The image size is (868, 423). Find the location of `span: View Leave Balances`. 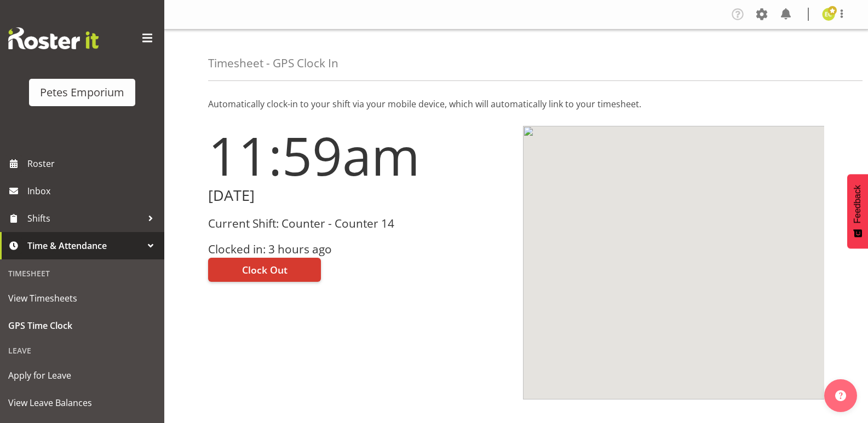

span: View Leave Balances is located at coordinates (82, 403).